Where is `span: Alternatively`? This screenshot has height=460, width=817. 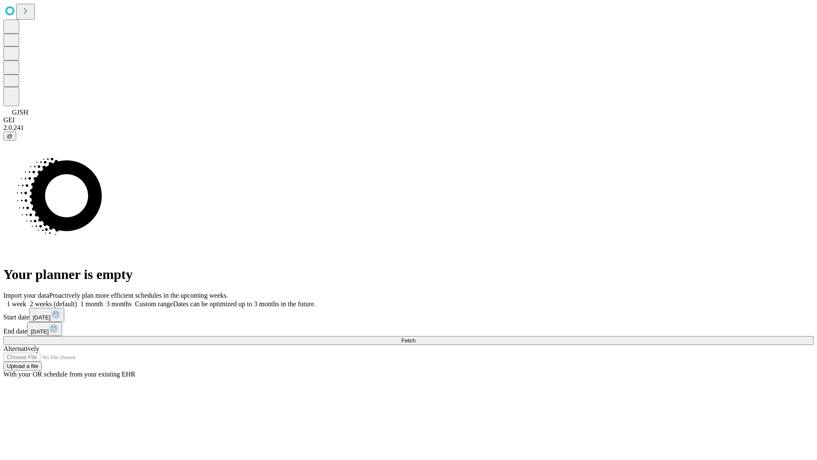 span: Alternatively is located at coordinates (21, 348).